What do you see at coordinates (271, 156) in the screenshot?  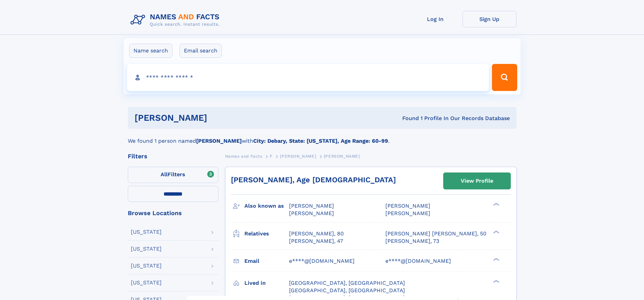 I see `a: F` at bounding box center [271, 156].